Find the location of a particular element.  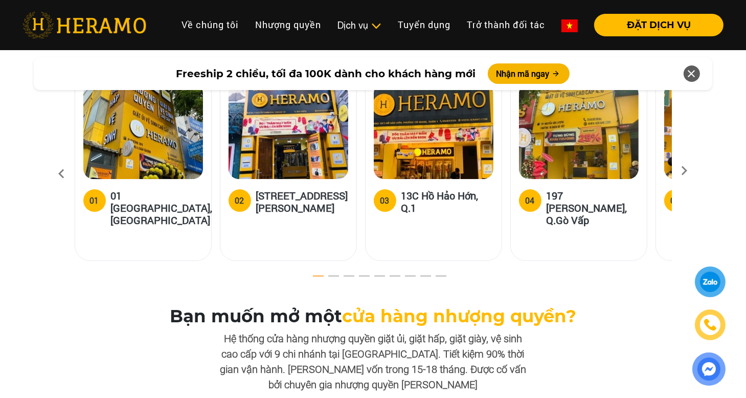

span: cửa hàng nhượng quyền? is located at coordinates (459, 316).